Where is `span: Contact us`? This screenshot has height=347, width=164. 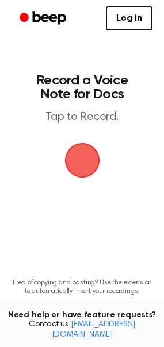
span: Contact us is located at coordinates (82, 330).